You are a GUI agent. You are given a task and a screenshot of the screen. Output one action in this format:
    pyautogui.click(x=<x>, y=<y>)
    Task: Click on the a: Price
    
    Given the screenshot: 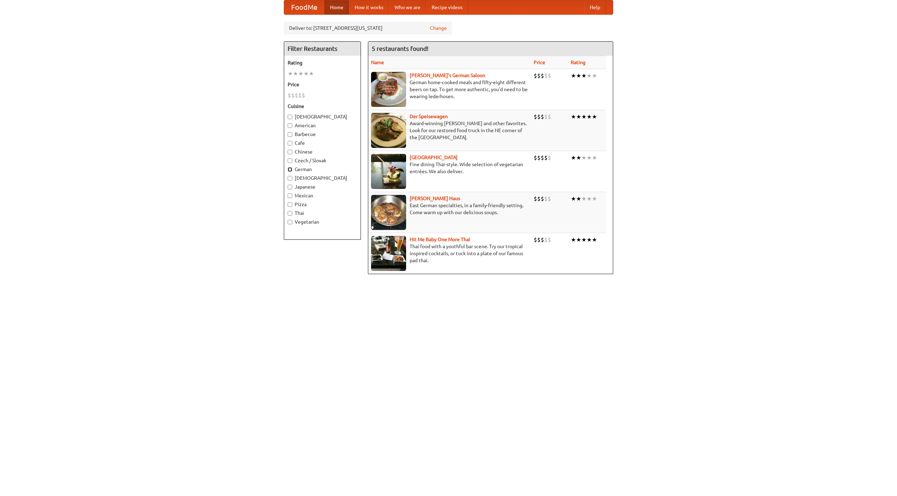 What is the action you would take?
    pyautogui.click(x=539, y=62)
    